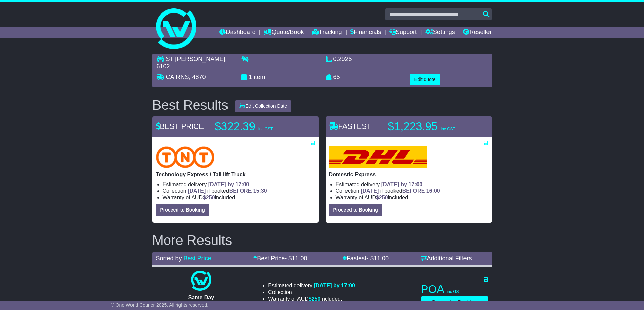  Describe the element at coordinates (160, 305) in the screenshot. I see `span: © One World Courier 2025. All rights reserved.` at that location.